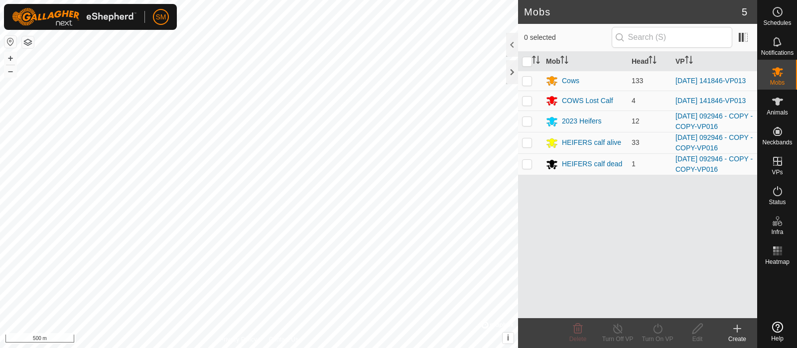 The image size is (797, 348). I want to click on div: Turn Off VP, so click(618, 339).